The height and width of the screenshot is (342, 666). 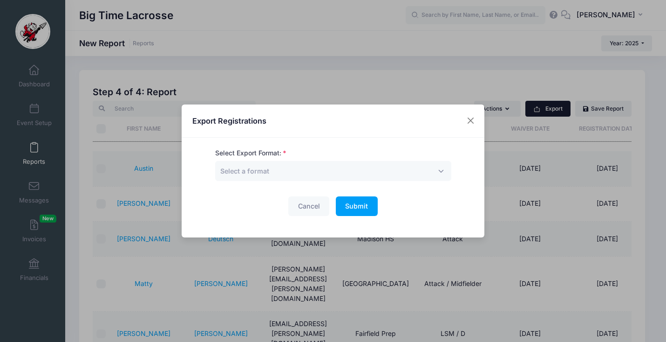 I want to click on button: Close, so click(x=471, y=121).